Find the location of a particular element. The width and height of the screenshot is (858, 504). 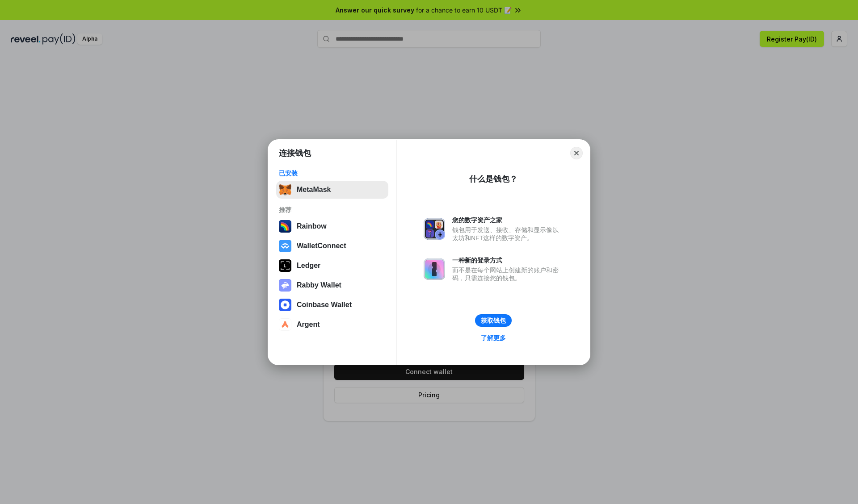

img: svg+xml,%3Csvg%20xmlns%3D%22http%3A%2F%2Fwww.w3.org%2F2000%2Fsvg%22%20width%3D%2228%22%20height%3... is located at coordinates (285, 265).